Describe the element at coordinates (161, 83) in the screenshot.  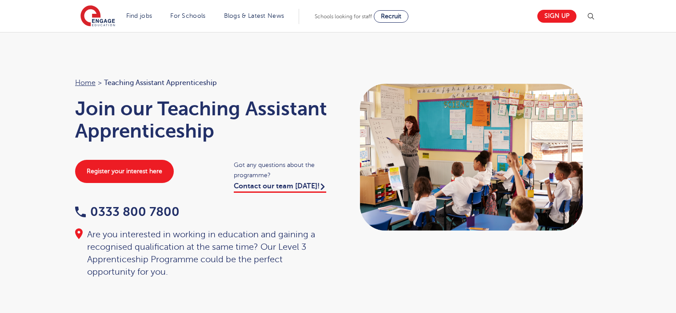
I see `span: Teaching Assistant Apprenticeship` at that location.